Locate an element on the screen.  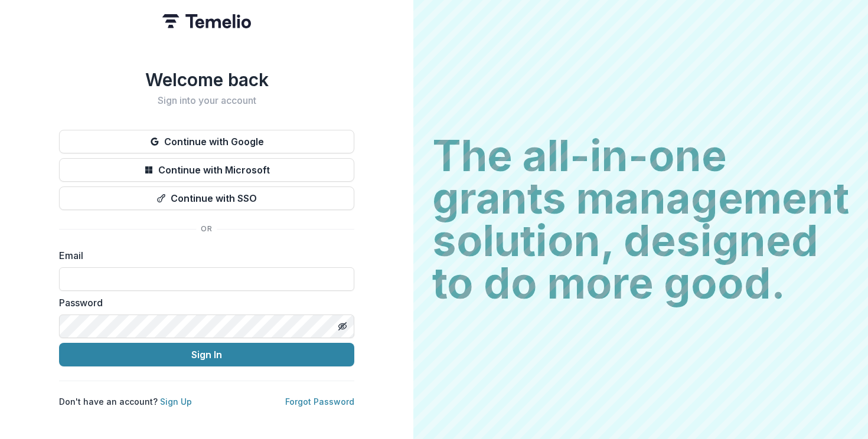
h2: Sign into your account is located at coordinates (207, 101).